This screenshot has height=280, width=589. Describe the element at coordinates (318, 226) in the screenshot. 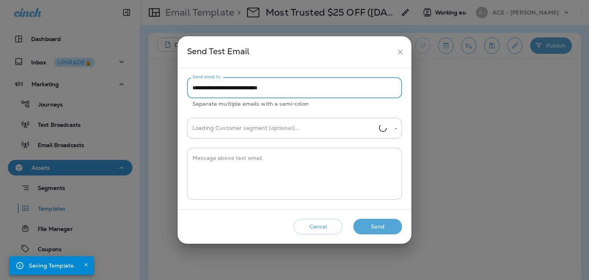

I see `button: Cancel` at that location.